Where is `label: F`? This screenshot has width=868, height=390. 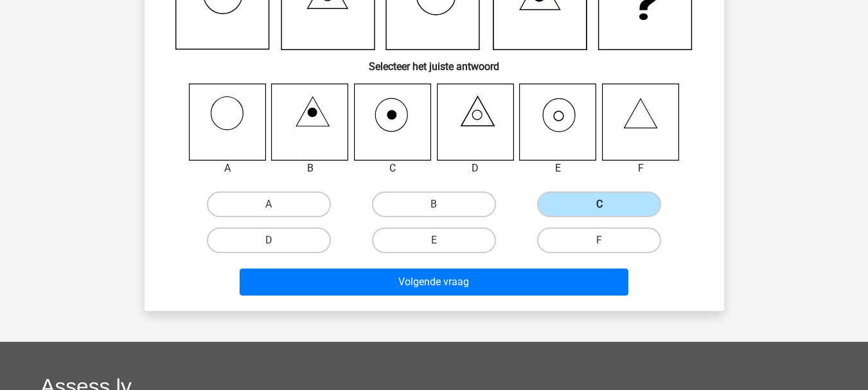 label: F is located at coordinates (599, 241).